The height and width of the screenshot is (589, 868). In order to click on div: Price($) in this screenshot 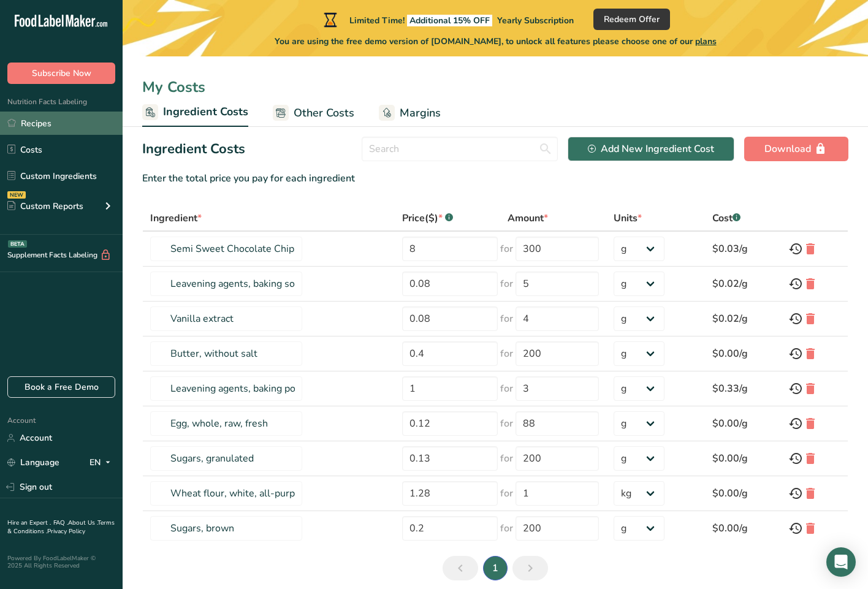, I will do `click(427, 218)`.